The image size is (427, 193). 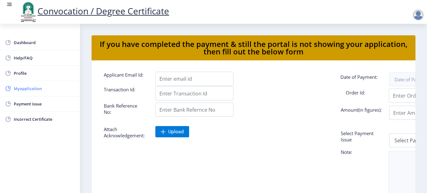 What do you see at coordinates (44, 58) in the screenshot?
I see `span: Help/FAQ` at bounding box center [44, 58].